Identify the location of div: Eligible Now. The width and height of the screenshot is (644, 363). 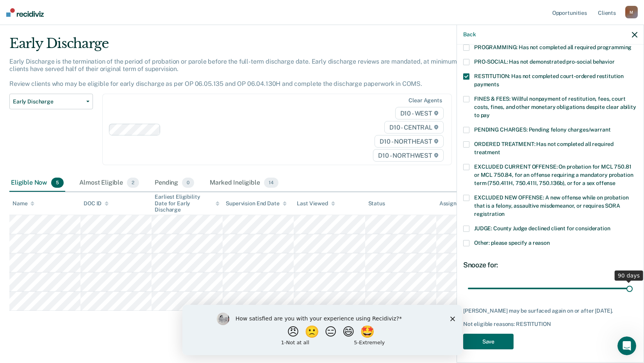
(37, 183).